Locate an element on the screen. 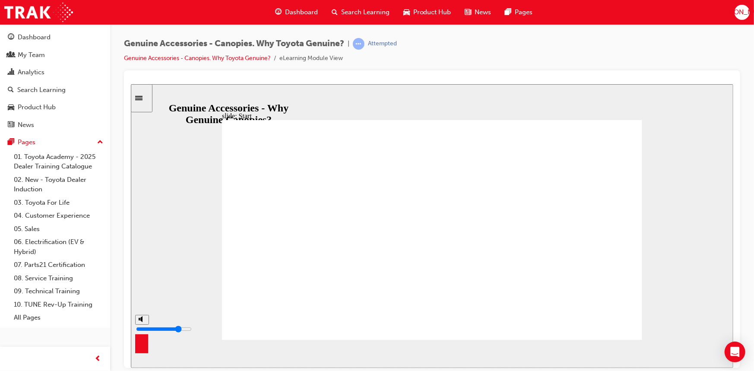 This screenshot has width=754, height=371. button: Pages is located at coordinates (55, 142).